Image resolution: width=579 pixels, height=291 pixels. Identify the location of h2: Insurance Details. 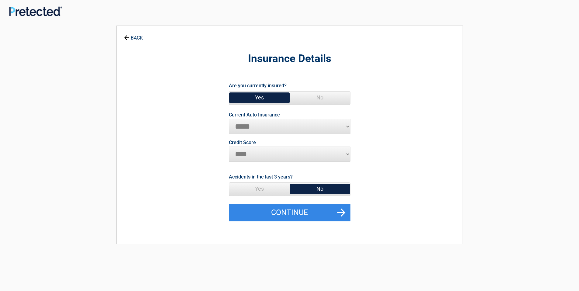
(289, 59).